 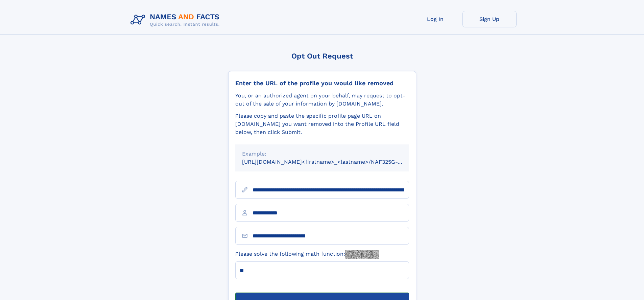 What do you see at coordinates (322, 56) in the screenshot?
I see `div: Opt Out Request` at bounding box center [322, 56].